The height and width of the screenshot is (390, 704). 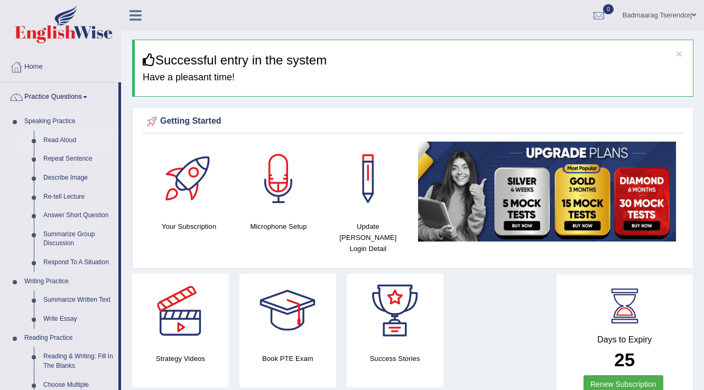 I want to click on a: Repeat Sentence, so click(x=78, y=159).